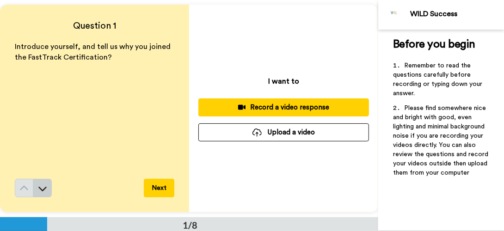  What do you see at coordinates (283, 81) in the screenshot?
I see `p: I want to` at bounding box center [283, 81].